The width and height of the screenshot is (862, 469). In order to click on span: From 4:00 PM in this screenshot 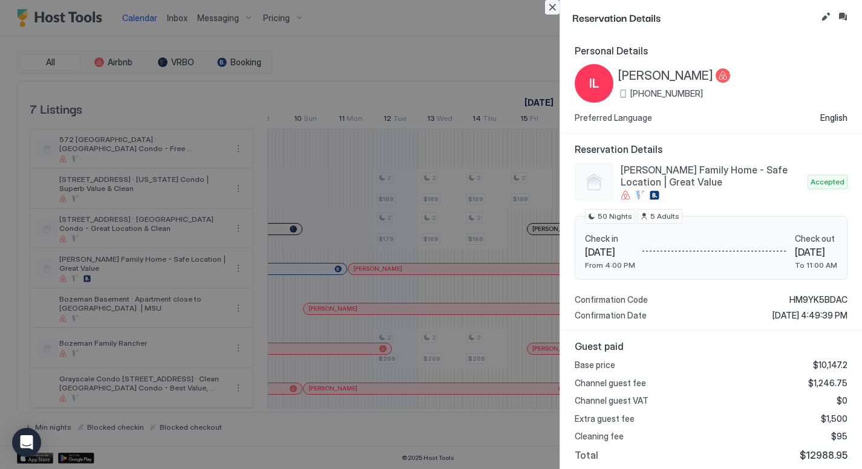, I will do `click(610, 265)`.